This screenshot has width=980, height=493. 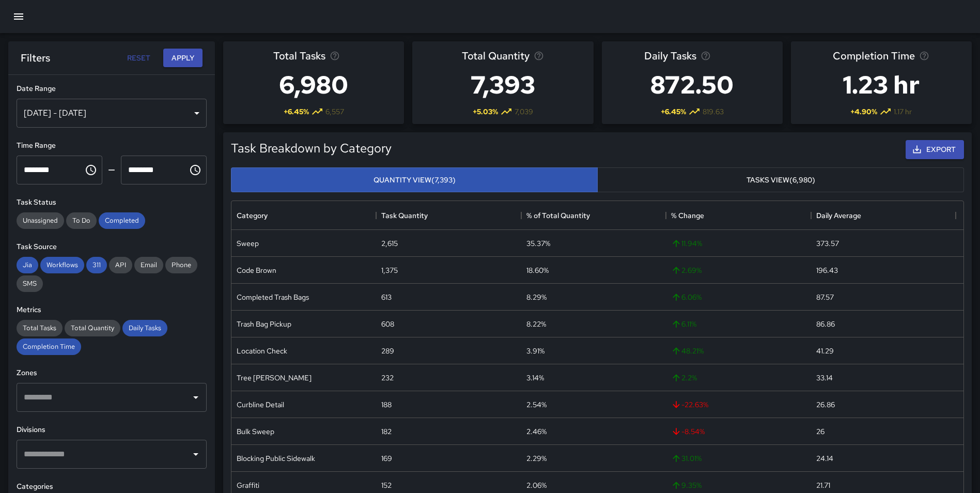 I want to click on div: Graffiti, so click(x=248, y=485).